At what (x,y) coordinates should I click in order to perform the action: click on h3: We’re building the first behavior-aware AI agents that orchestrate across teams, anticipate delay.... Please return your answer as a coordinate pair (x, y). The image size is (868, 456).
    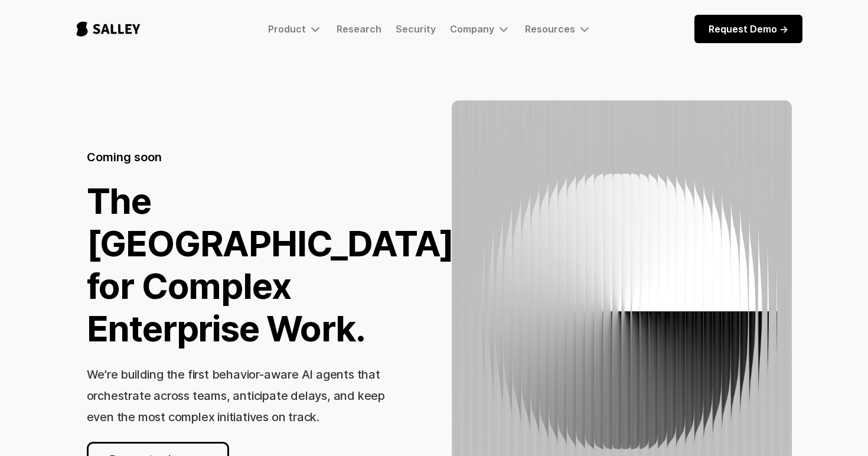
    Looking at the image, I should click on (235, 396).